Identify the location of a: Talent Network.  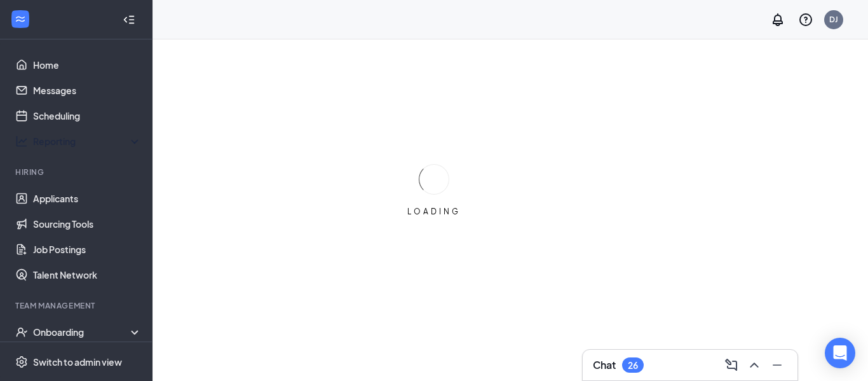
(87, 275).